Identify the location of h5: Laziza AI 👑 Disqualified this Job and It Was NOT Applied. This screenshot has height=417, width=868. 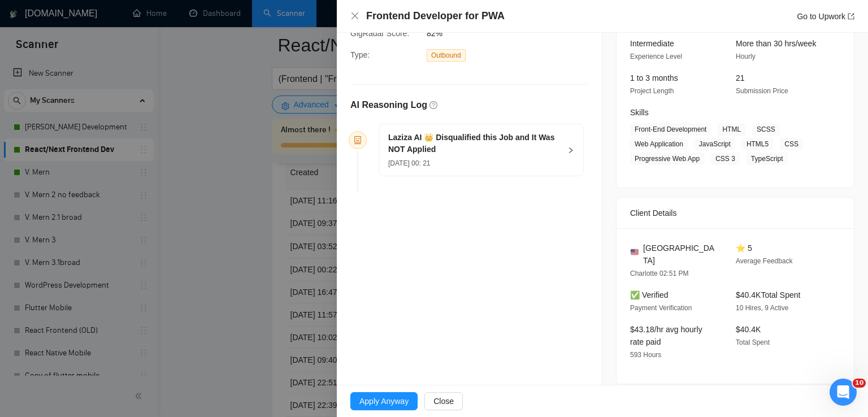
(474, 144).